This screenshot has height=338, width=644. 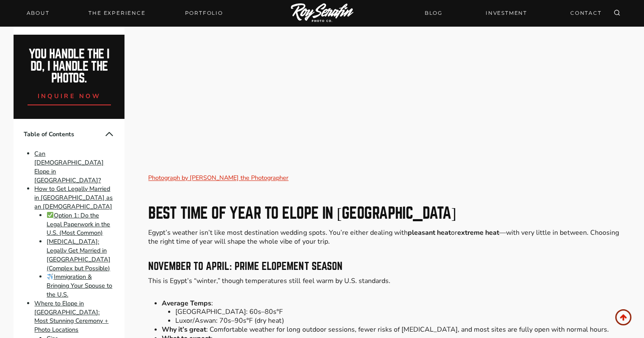 What do you see at coordinates (109, 134) in the screenshot?
I see `button: Collapse Table of Contents` at bounding box center [109, 134].